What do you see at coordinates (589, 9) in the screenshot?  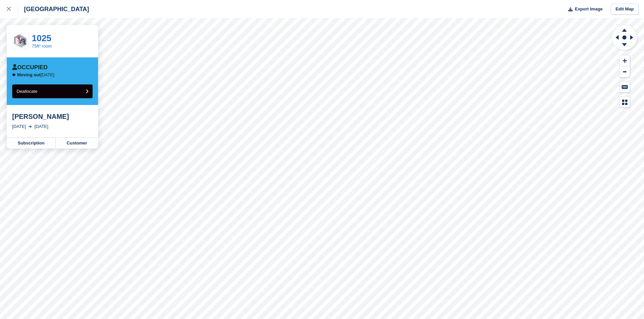 I see `span: Export Image` at bounding box center [589, 9].